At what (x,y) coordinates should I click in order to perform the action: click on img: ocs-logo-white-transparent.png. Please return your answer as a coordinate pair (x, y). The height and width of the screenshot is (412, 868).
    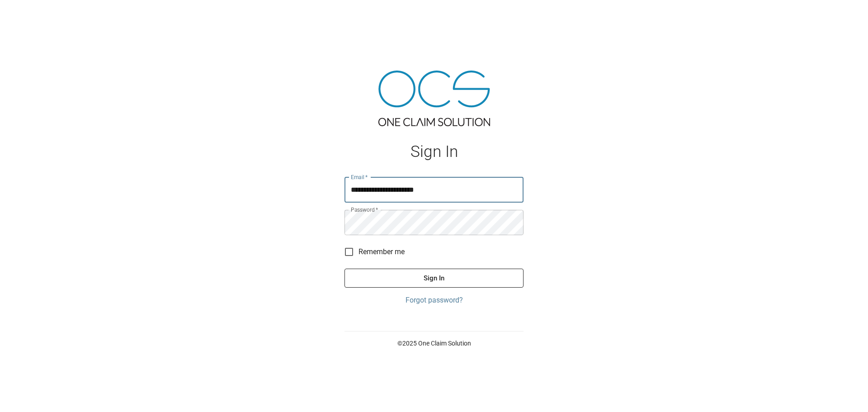
    Looking at the image, I should click on (29, 14).